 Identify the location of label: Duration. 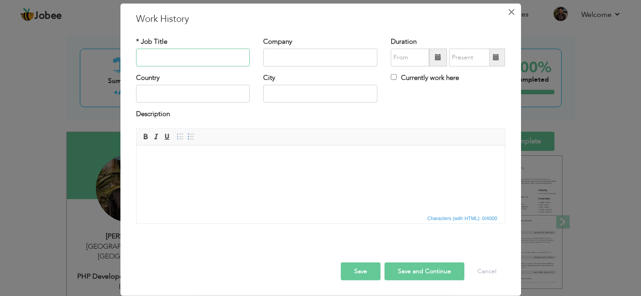
(403, 41).